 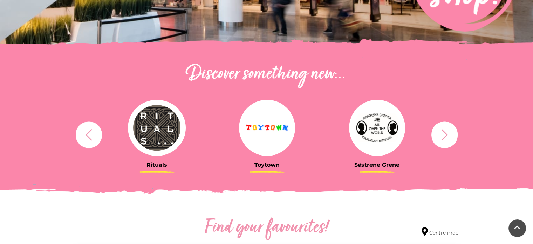 What do you see at coordinates (440, 231) in the screenshot?
I see `a: Centre map` at bounding box center [440, 231].